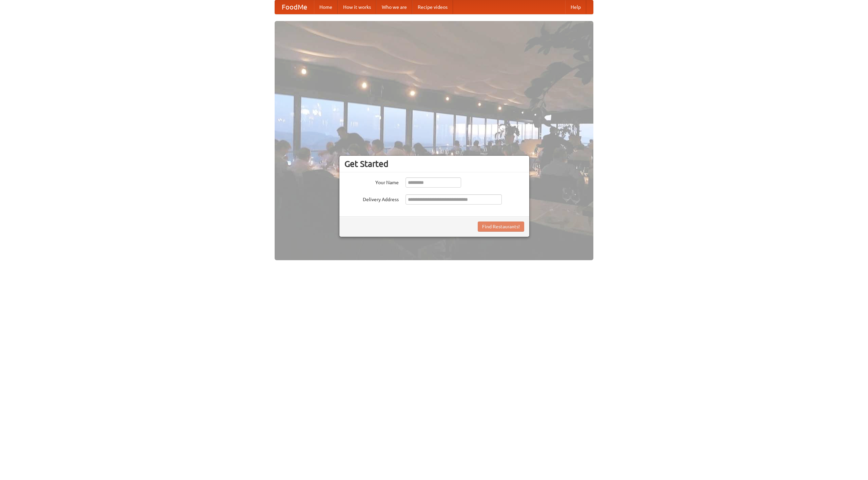 The width and height of the screenshot is (868, 480). I want to click on h3: Get Started, so click(434, 164).